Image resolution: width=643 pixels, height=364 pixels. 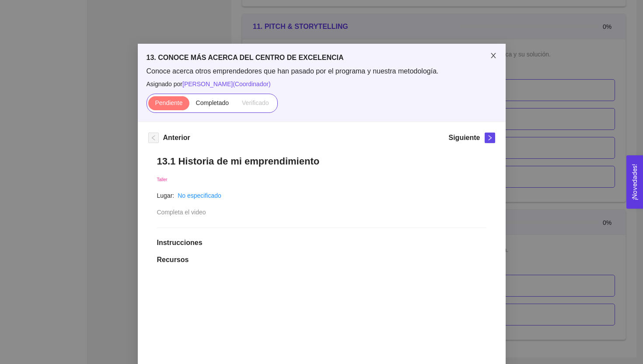 I want to click on a: No especificado, so click(x=200, y=196).